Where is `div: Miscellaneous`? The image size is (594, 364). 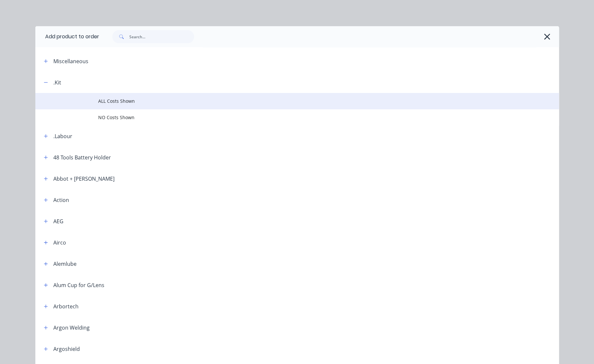
div: Miscellaneous is located at coordinates (71, 61).